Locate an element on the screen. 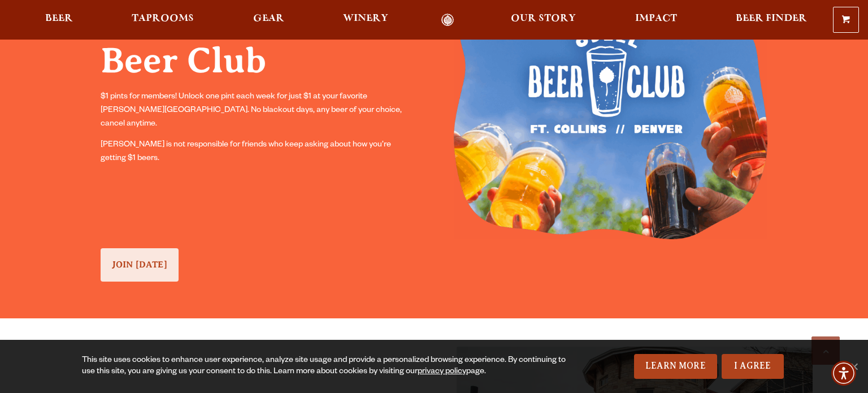 The height and width of the screenshot is (393, 868). a: privacy policy is located at coordinates (442, 372).